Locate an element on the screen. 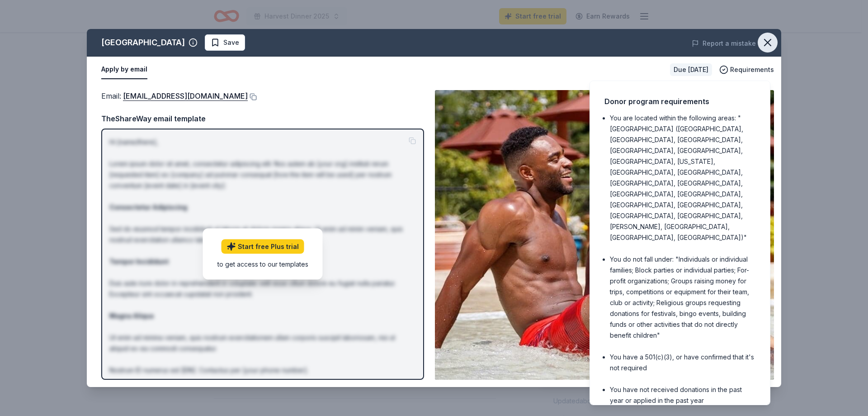  div: Donor program requirements is located at coordinates (680, 101).